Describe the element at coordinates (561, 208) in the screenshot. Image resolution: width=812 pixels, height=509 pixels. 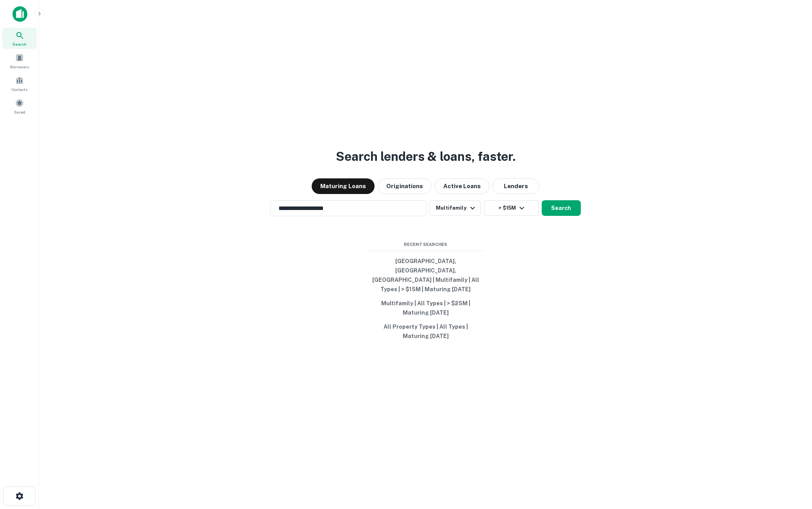
I see `button: Search` at that location.